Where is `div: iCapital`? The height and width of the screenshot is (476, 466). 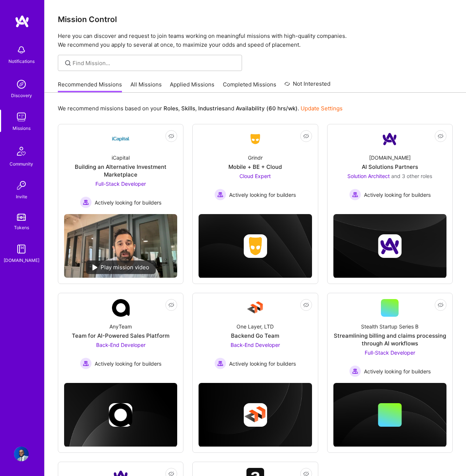 div: iCapital is located at coordinates (121, 157).